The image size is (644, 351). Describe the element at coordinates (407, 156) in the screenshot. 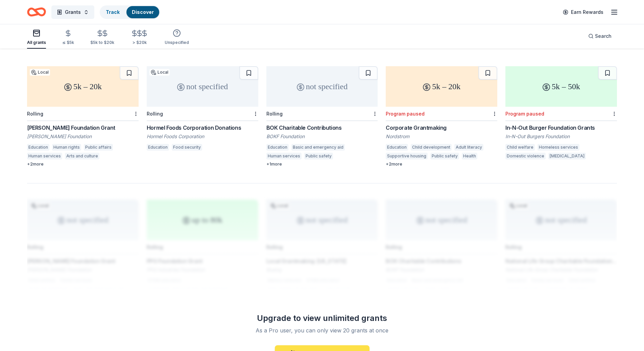

I see `div: Supportive housing` at that location.